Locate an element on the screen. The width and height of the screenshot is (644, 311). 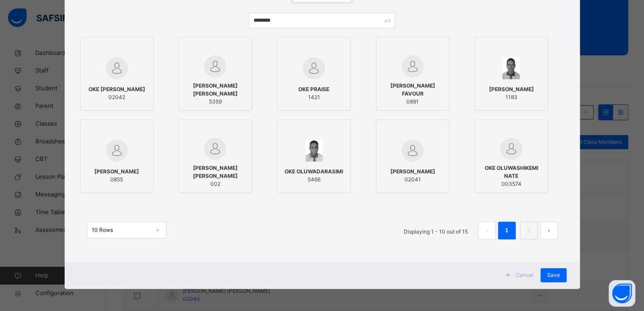
span: OKE OLUWADARASIMI is located at coordinates (314, 172).